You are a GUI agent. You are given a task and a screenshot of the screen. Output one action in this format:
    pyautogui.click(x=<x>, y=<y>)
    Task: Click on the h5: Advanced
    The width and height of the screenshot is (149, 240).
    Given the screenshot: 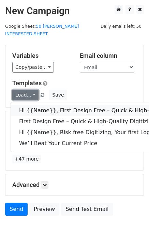 What is the action you would take?
    pyautogui.click(x=74, y=185)
    